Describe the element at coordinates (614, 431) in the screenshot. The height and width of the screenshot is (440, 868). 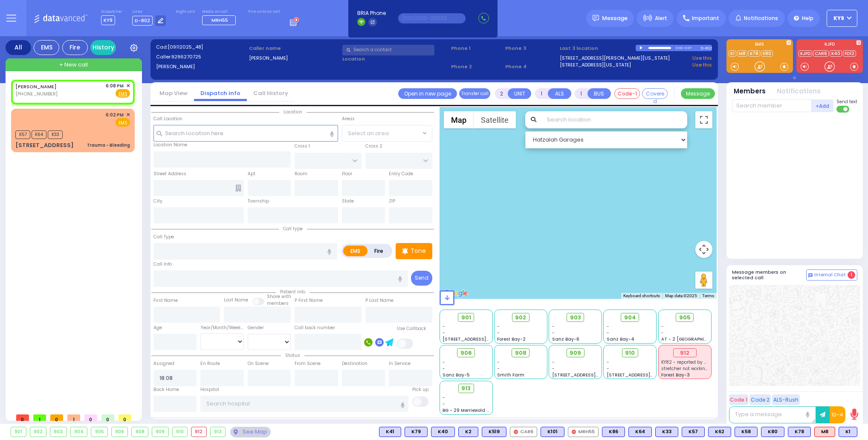
I see `div: K86` at that location.